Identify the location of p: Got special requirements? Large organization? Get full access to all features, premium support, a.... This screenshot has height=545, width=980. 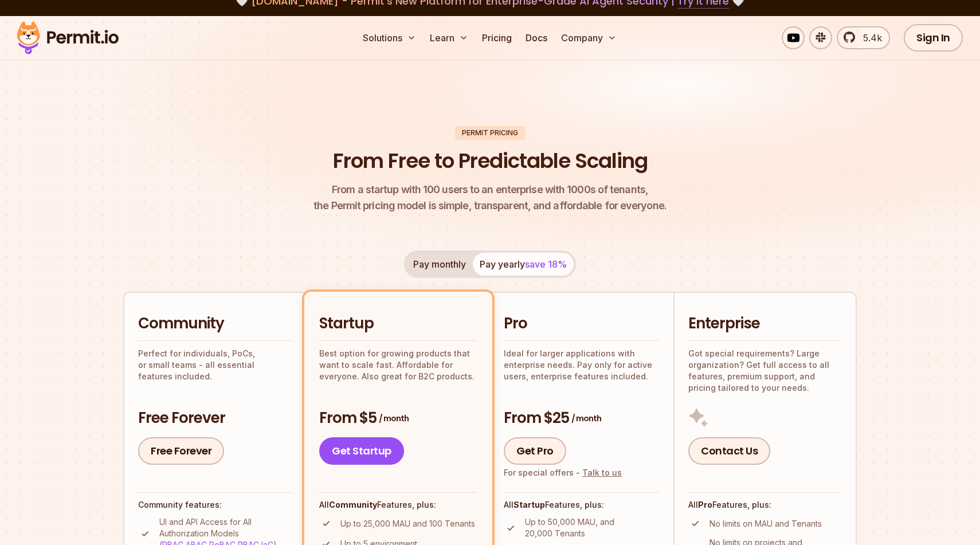
(765, 371).